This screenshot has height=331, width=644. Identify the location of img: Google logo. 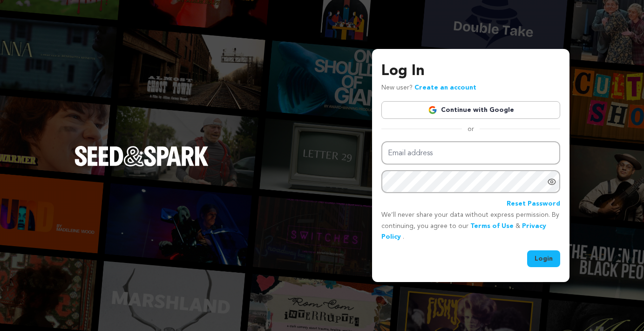
(433, 110).